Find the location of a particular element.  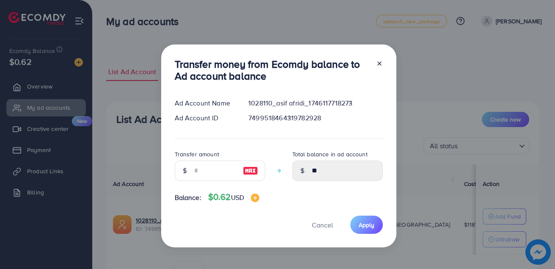

label: Transfer amount is located at coordinates (197, 154).